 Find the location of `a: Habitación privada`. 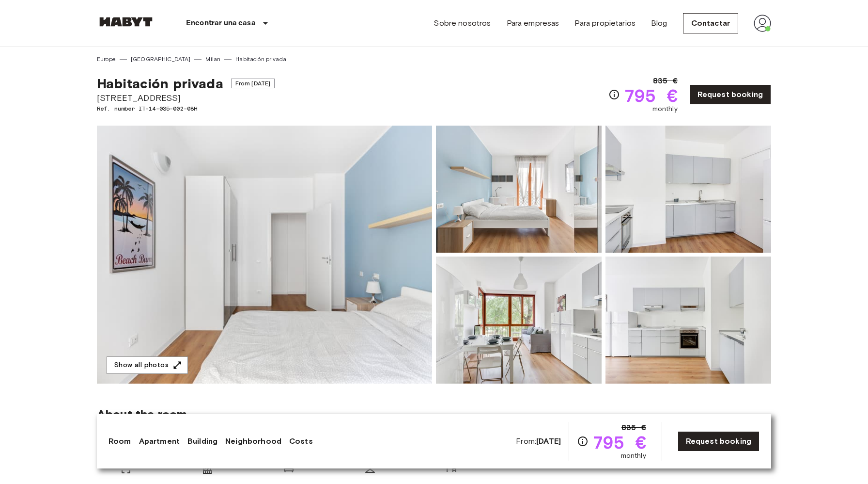

a: Habitación privada is located at coordinates (261, 59).